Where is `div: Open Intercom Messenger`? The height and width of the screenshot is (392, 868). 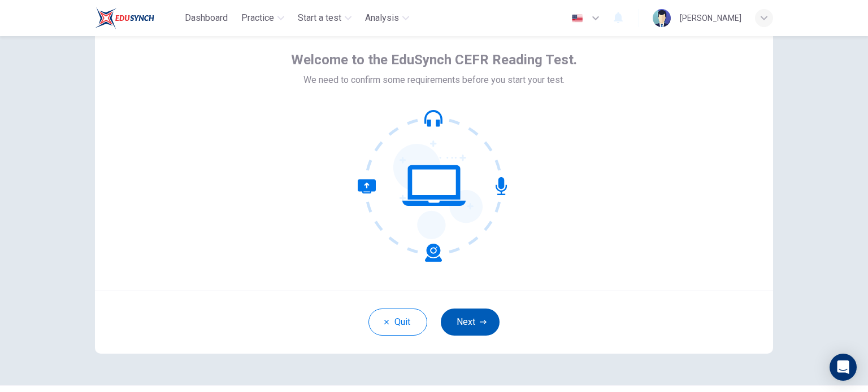 div: Open Intercom Messenger is located at coordinates (842, 367).